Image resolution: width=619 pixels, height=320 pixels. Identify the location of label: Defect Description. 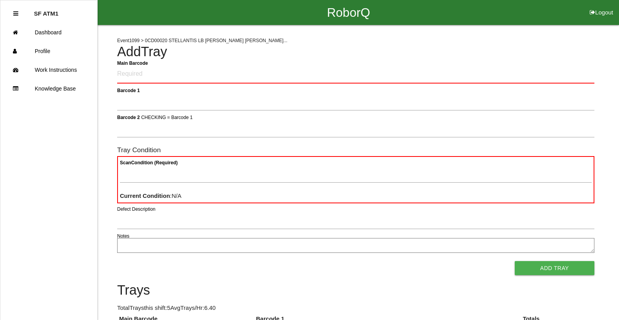
(136, 209).